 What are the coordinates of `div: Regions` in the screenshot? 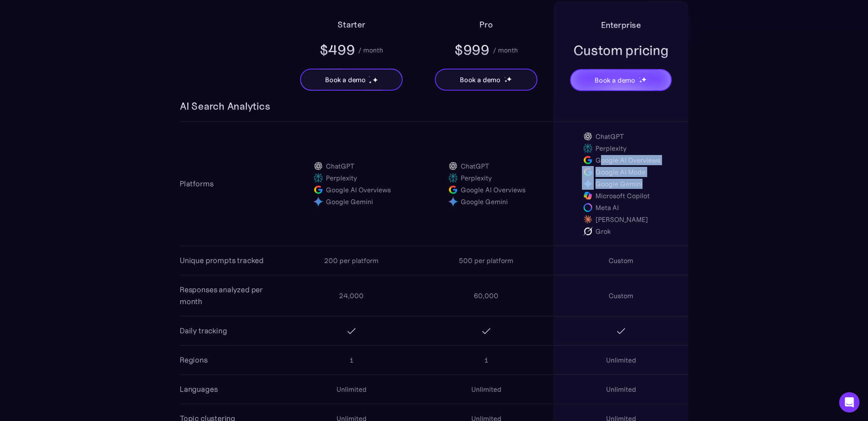 It's located at (193, 360).